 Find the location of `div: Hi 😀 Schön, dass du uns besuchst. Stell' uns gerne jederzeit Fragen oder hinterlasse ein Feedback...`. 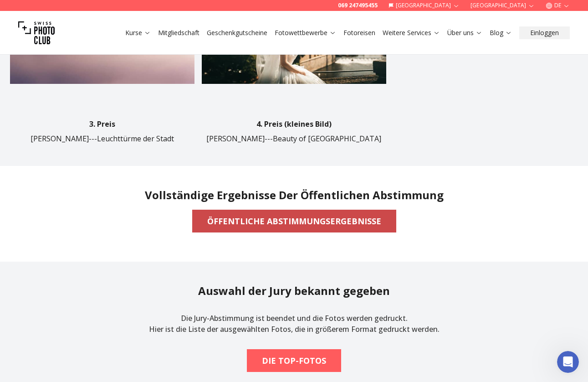

div: Hi 😀 Schön, dass du uns besuchst. Stell' uns gerne jederzeit Fragen oder hinterlasse ein Feedback... is located at coordinates (79, 81).